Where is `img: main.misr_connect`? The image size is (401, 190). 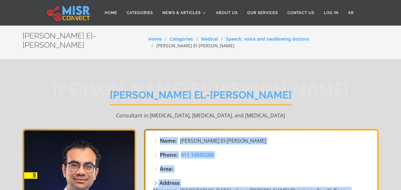
img: main.misr_connect is located at coordinates (69, 13).